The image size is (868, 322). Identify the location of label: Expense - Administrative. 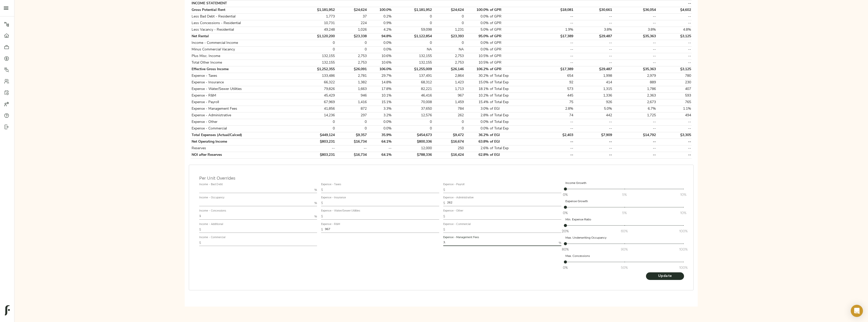
(459, 198).